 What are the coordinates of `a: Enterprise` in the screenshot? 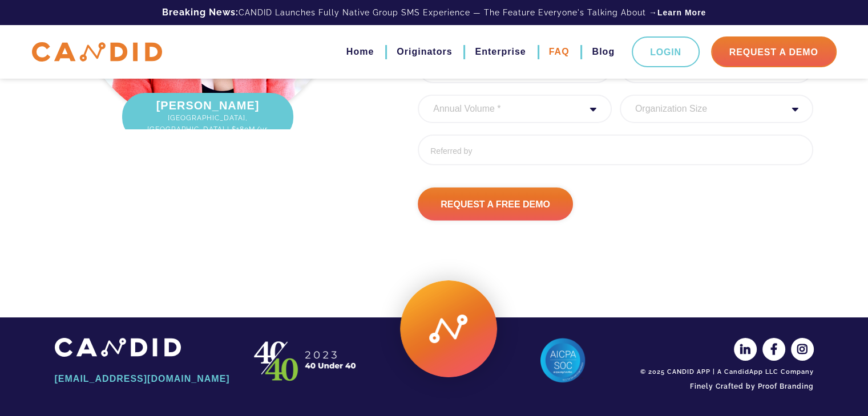 It's located at (500, 52).